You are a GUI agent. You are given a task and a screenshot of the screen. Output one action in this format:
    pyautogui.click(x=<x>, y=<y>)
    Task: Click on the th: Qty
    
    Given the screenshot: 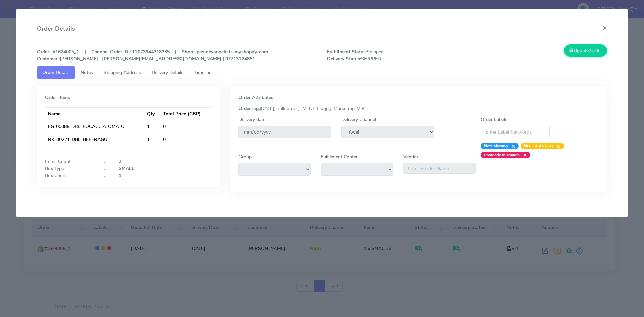 What is the action you would take?
    pyautogui.click(x=152, y=114)
    